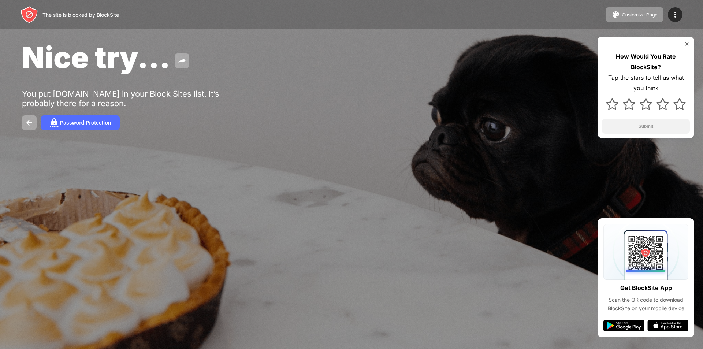  Describe the element at coordinates (96, 57) in the screenshot. I see `span: Nice try...` at that location.